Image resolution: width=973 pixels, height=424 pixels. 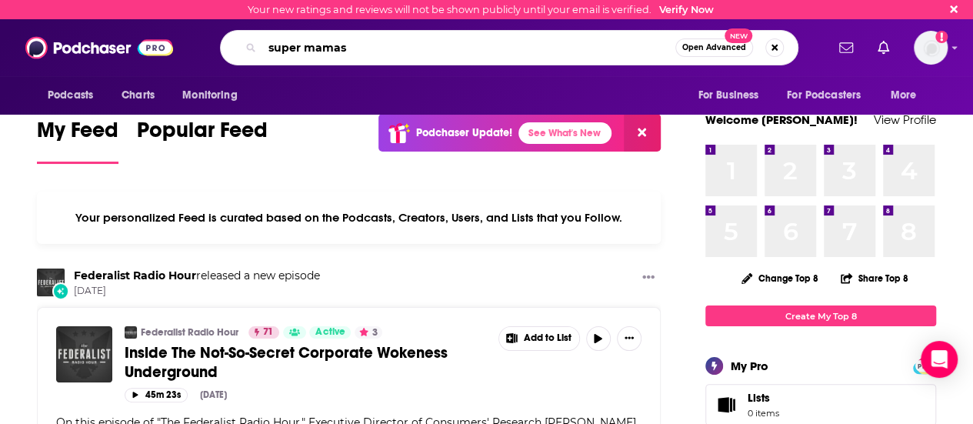 I want to click on svg: Email not verified, so click(x=941, y=37).